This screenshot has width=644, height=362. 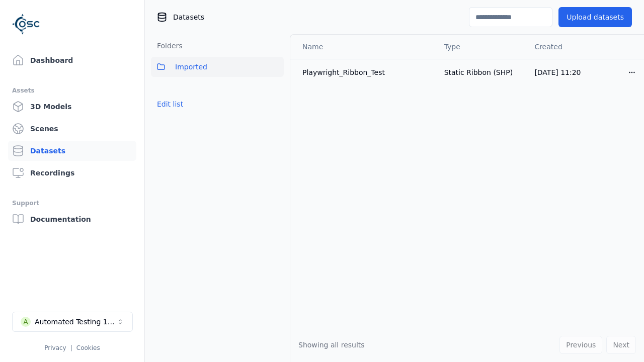 What do you see at coordinates (72, 106) in the screenshot?
I see `a: 3D Models` at bounding box center [72, 106].